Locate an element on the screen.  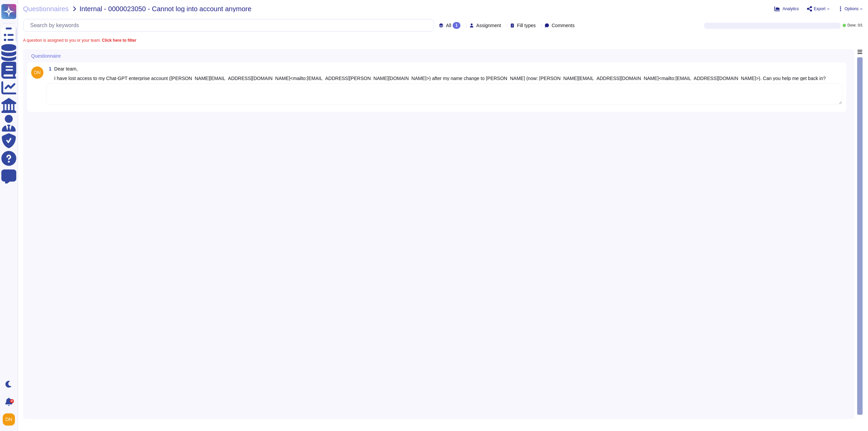
div: 1 is located at coordinates (457, 26).